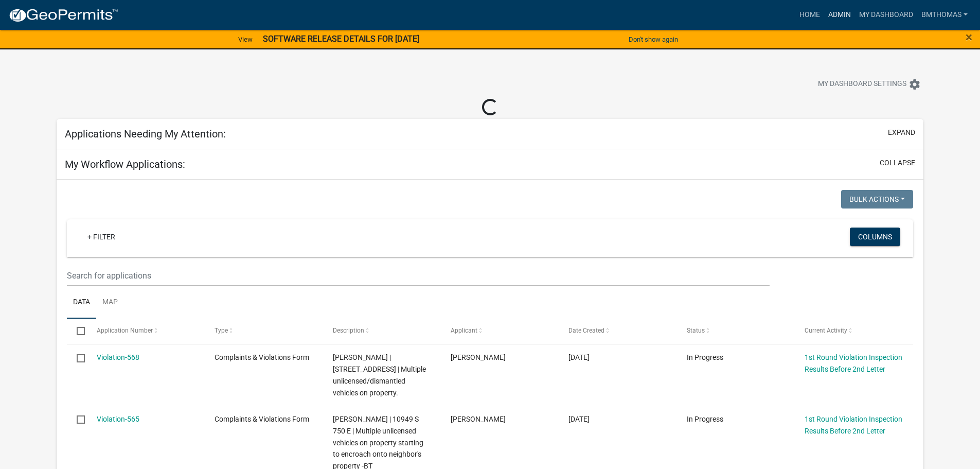 This screenshot has height=469, width=980. I want to click on span: 09/11/2025, so click(579, 419).